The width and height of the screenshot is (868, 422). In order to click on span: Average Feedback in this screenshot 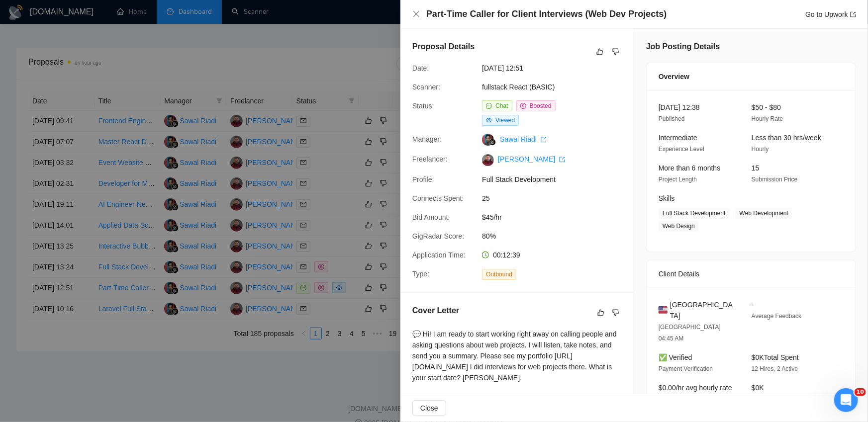, I will do `click(777, 316)`.